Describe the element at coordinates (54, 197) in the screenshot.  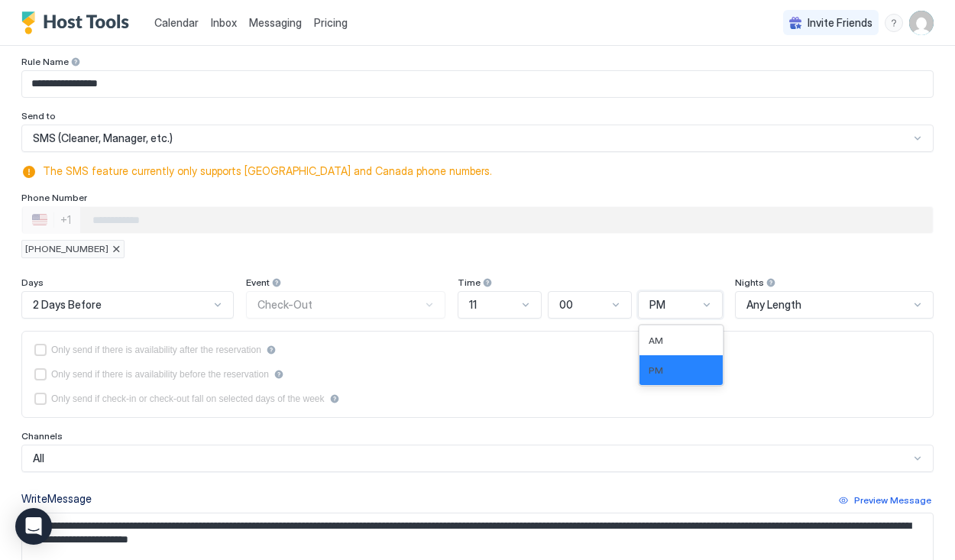
I see `span: Phone Number` at that location.